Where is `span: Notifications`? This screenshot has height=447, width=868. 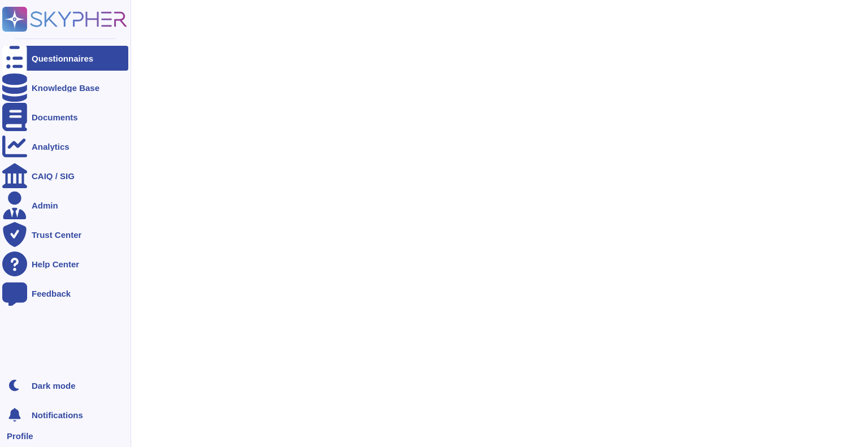
span: Notifications is located at coordinates (57, 415).